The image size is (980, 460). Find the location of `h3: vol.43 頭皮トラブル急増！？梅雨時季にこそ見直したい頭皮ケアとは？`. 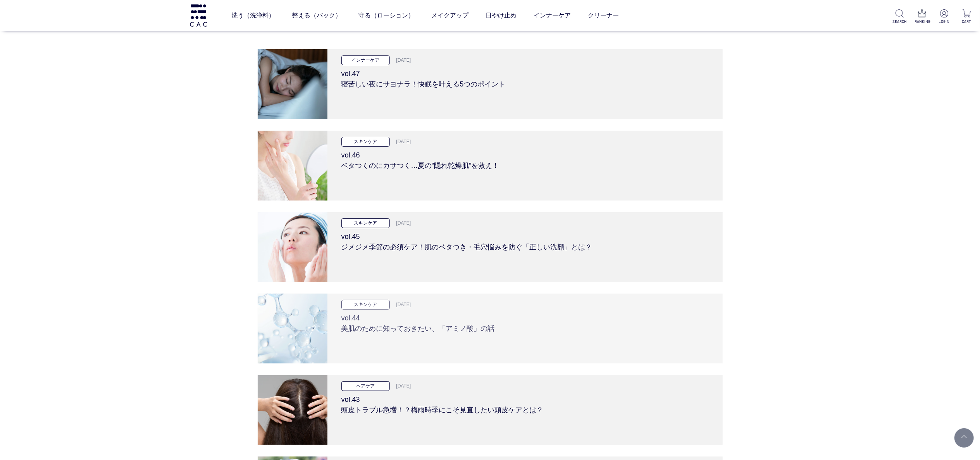

h3: vol.43 頭皮トラブル急増！？梅雨時季にこそ見直したい頭皮ケアとは？ is located at coordinates (525, 403).